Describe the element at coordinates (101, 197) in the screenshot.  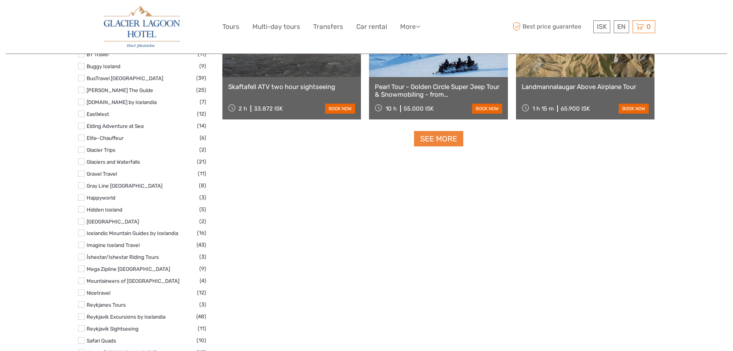
I see `a: Happyworld` at that location.